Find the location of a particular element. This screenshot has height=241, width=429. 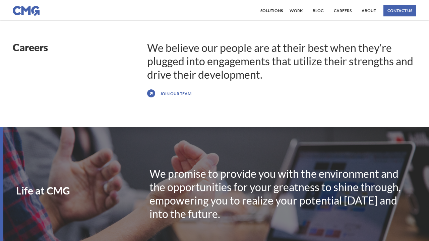

img: CMG logo in blue. is located at coordinates (26, 11).